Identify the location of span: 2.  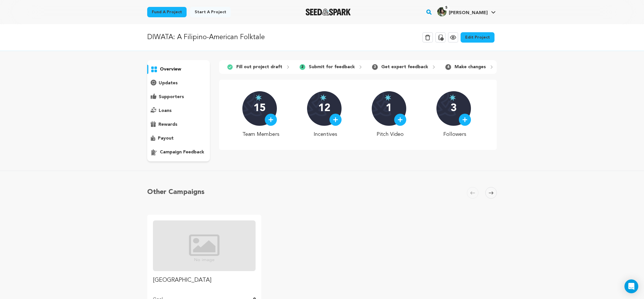
(302, 67).